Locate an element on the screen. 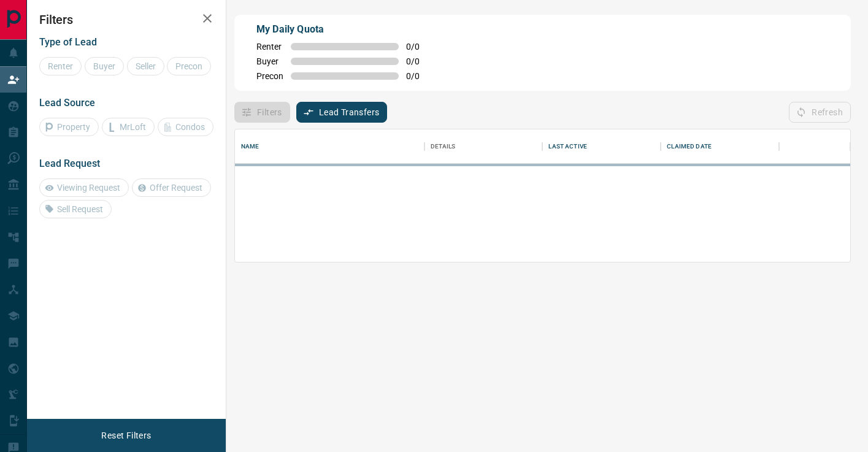 The height and width of the screenshot is (452, 868). h2: Filters is located at coordinates (126, 19).